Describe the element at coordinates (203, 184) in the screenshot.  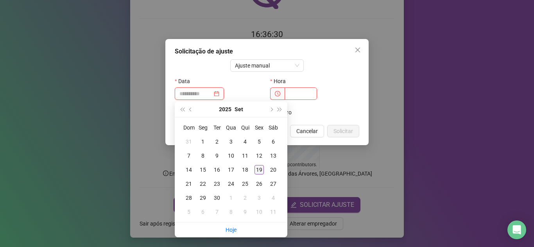
I see `td: 2025-09-22` at that location.